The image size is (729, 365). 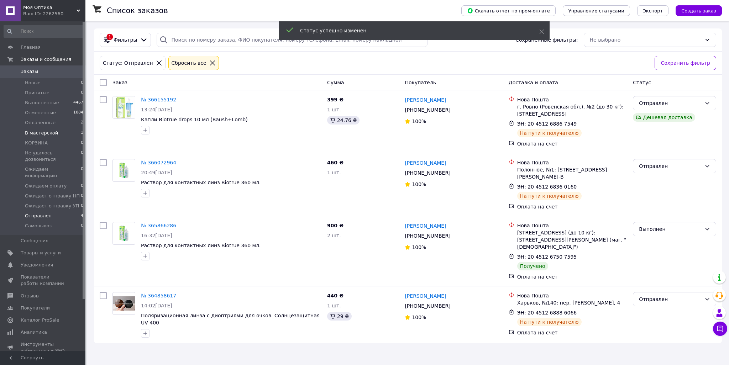 I want to click on span: Раствор для контактных линз Biotrue 360 мл., so click(x=201, y=183).